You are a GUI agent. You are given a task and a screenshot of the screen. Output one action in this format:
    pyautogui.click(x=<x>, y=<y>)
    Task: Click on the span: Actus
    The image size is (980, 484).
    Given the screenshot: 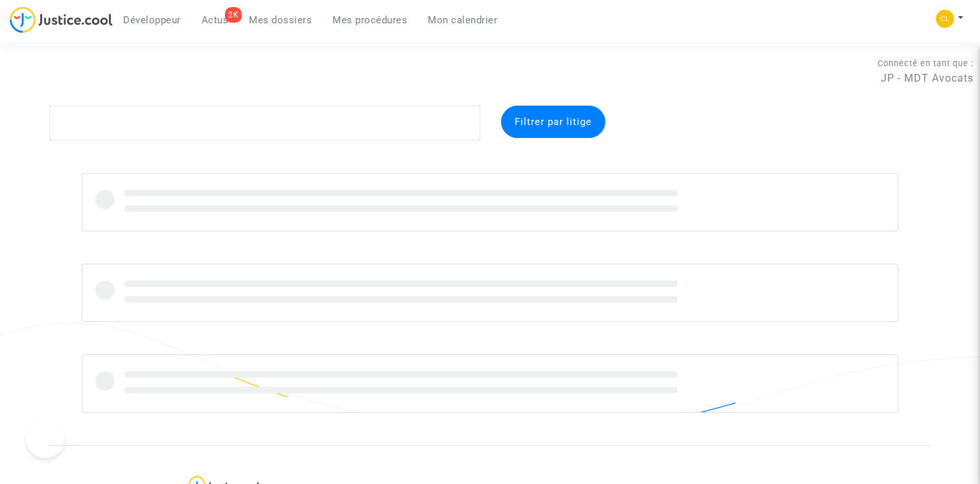 What is the action you would take?
    pyautogui.click(x=215, y=20)
    